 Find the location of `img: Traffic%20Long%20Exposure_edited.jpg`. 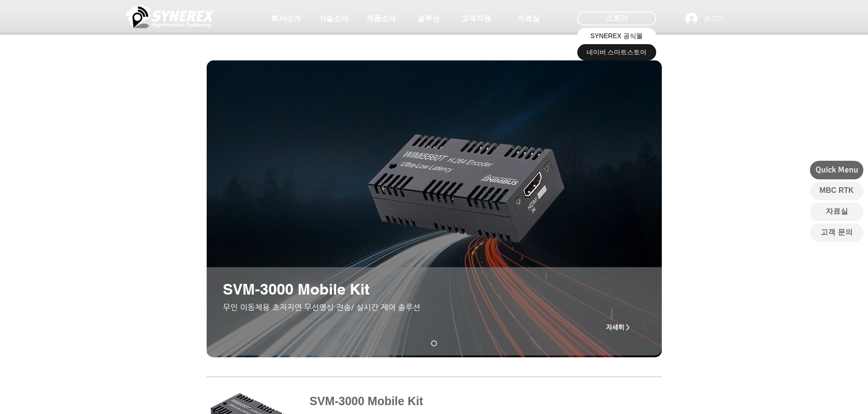

img: Traffic%20Long%20Exposure_edited.jpg is located at coordinates (434, 209).